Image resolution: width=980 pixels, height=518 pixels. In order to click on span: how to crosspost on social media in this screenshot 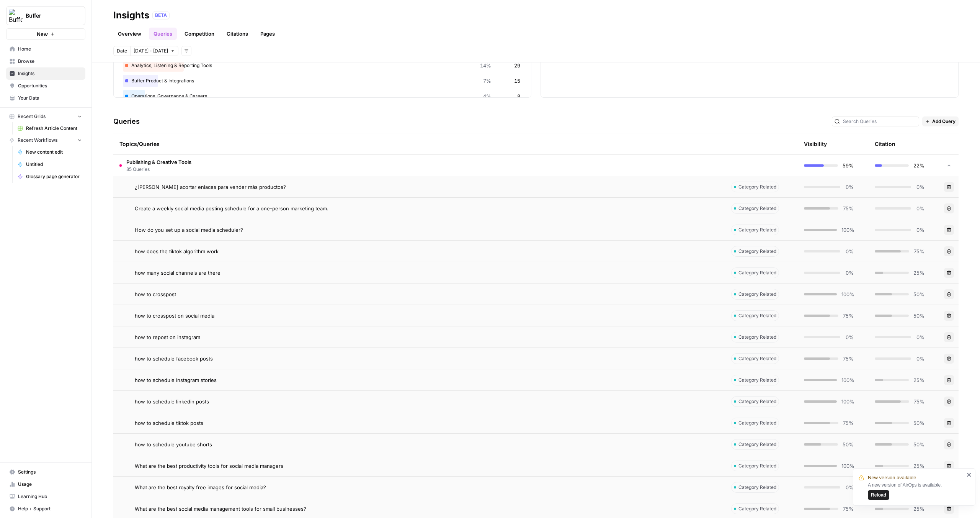, I will do `click(175, 316)`.